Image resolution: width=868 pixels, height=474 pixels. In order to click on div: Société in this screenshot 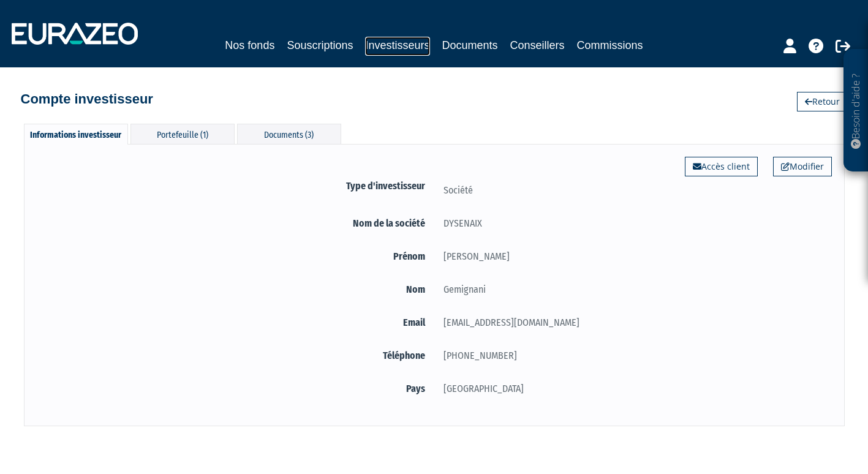, I will do `click(633, 190)`.